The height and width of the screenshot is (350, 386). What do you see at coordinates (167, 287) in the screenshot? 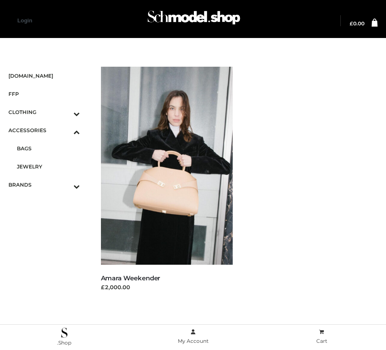
I see `div: £2,000.00` at bounding box center [167, 287].